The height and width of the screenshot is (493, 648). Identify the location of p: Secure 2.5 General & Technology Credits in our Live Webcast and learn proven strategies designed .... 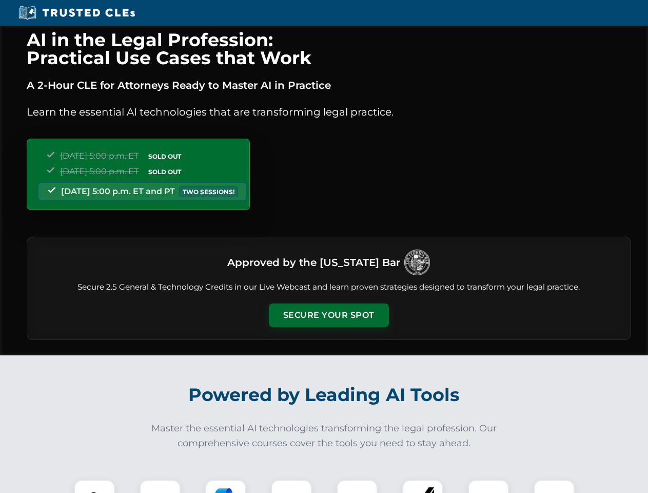
(329, 287).